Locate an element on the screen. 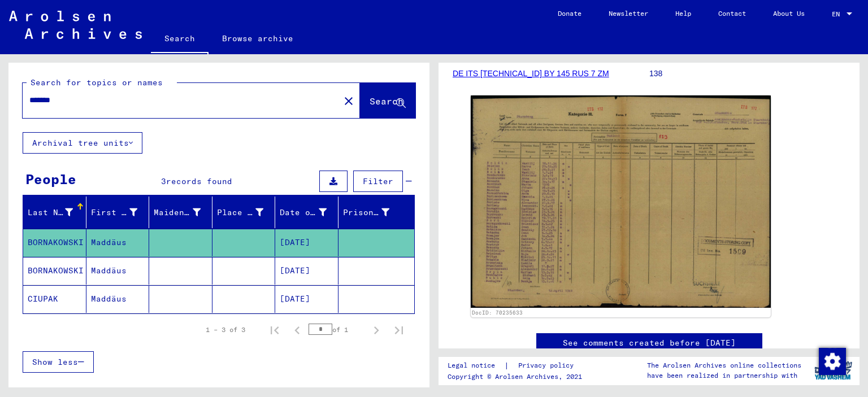  img: Change consent is located at coordinates (832, 361).